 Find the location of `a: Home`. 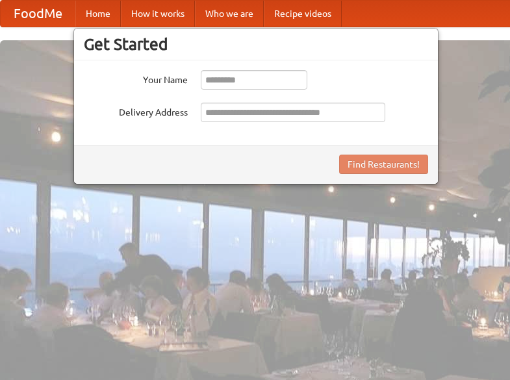

a: Home is located at coordinates (98, 14).